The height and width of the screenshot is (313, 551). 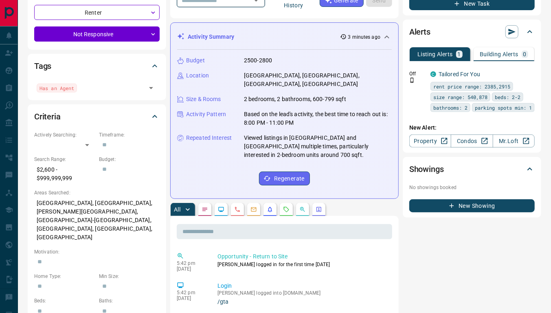 What do you see at coordinates (450, 107) in the screenshot?
I see `span: bathrooms: 2` at bounding box center [450, 107].